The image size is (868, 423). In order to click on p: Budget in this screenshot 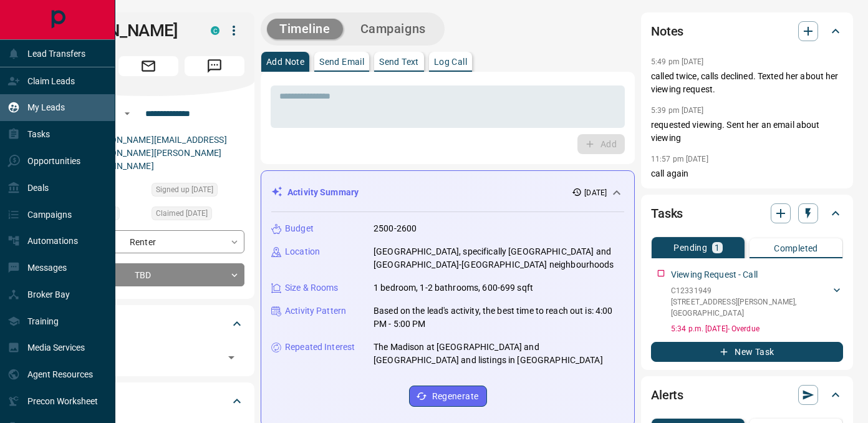, I will do `click(299, 229)`.